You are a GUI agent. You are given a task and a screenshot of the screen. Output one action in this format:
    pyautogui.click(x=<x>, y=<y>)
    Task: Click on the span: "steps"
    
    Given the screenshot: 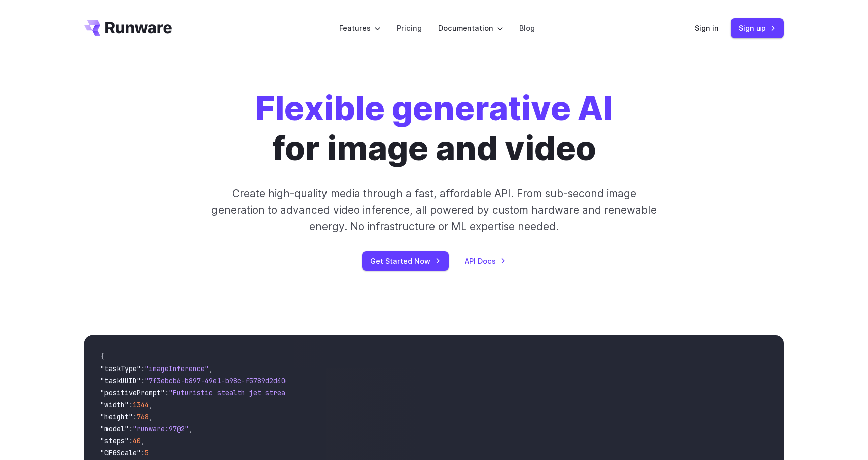 What is the action you would take?
    pyautogui.click(x=115, y=441)
    